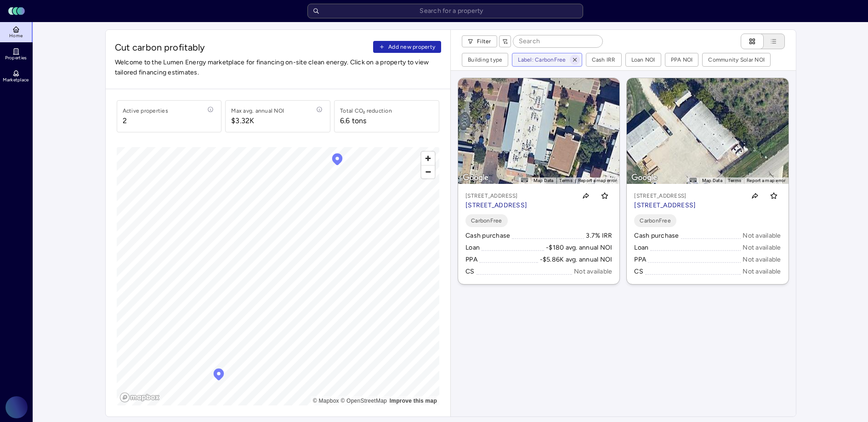 This screenshot has height=422, width=868. Describe the element at coordinates (140, 397) in the screenshot. I see `a: Mapbox logo` at that location.